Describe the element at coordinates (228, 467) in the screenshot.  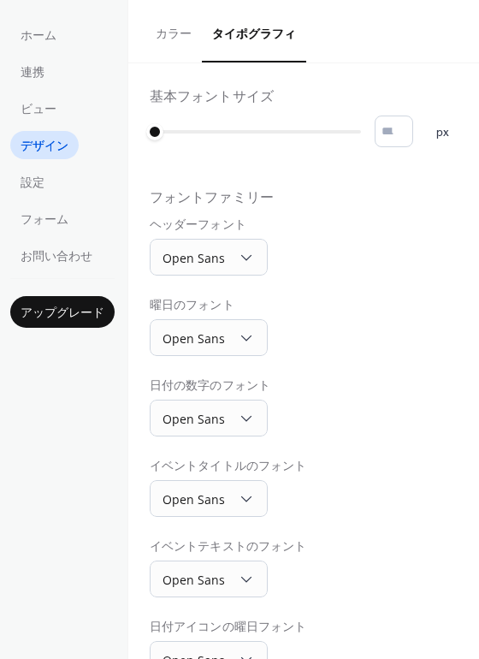
I see `div: イベントタイトルのフォント` at that location.